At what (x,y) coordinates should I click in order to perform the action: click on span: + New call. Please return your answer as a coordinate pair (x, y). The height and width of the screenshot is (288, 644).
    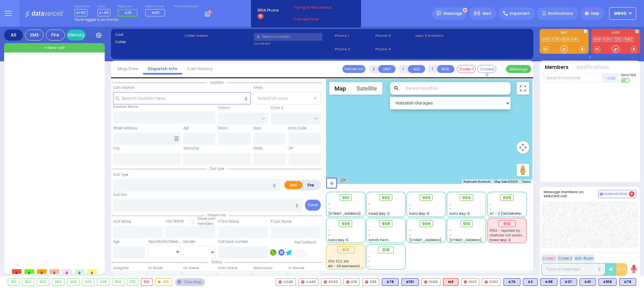
    Looking at the image, I should click on (54, 48).